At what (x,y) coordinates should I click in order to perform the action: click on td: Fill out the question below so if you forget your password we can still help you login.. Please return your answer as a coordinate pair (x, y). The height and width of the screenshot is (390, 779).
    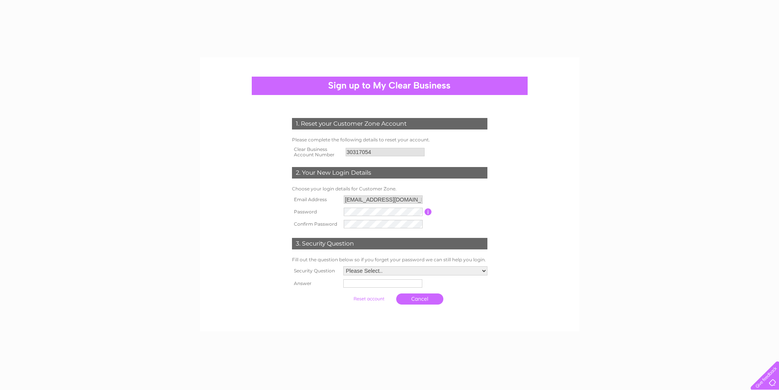
    Looking at the image, I should click on (390, 260).